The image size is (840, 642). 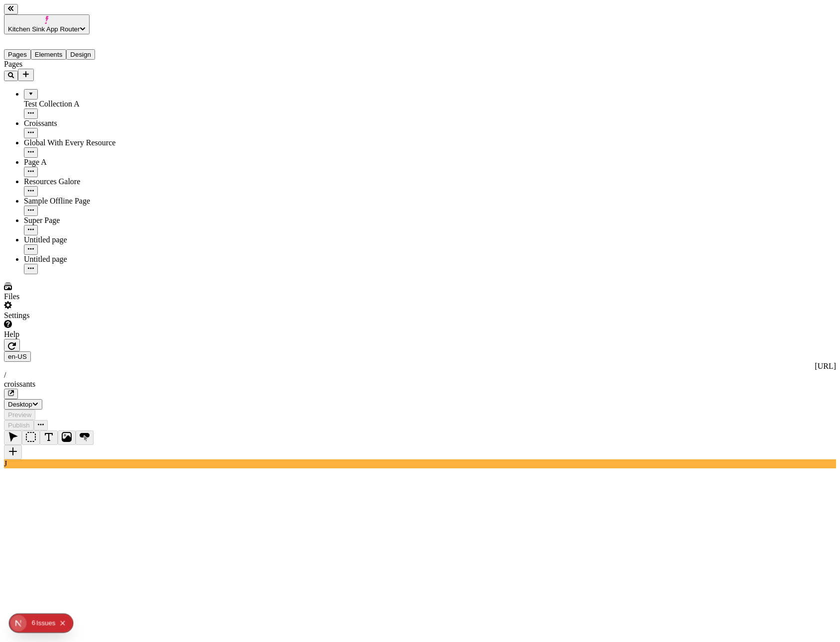 What do you see at coordinates (19, 426) in the screenshot?
I see `span: Publish` at bounding box center [19, 426].